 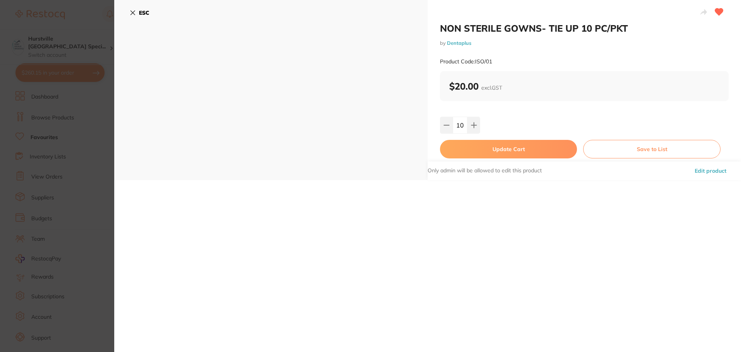 What do you see at coordinates (475, 86) in the screenshot?
I see `b: $20.00` at bounding box center [475, 86].